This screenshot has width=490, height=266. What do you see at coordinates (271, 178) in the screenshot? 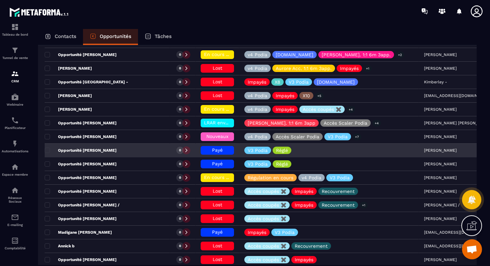
I see `p: Régulation en cours` at bounding box center [271, 178].